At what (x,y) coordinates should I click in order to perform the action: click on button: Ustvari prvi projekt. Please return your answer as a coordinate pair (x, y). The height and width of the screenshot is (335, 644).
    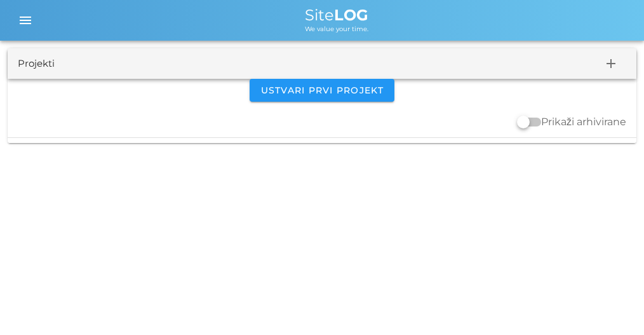
    Looking at the image, I should click on (322, 90).